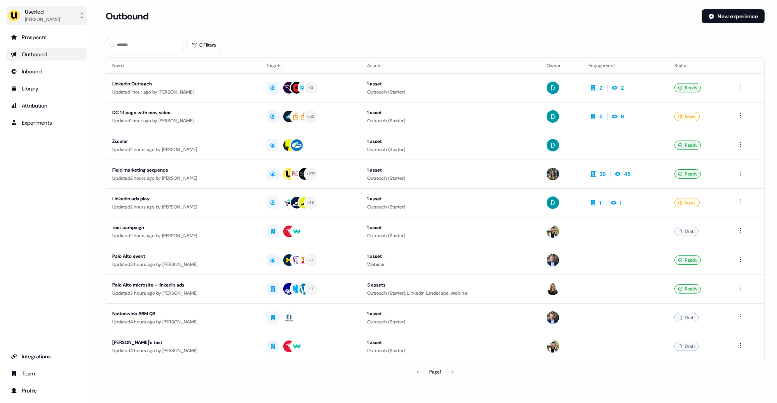  I want to click on th: Name, so click(183, 66).